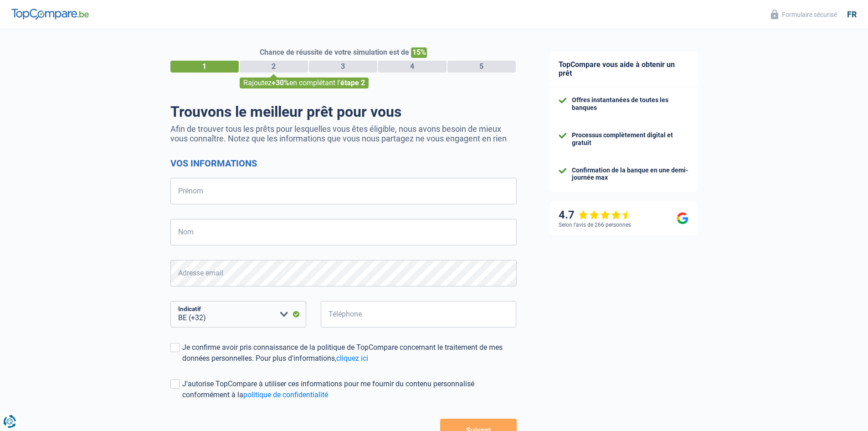 The width and height of the screenshot is (868, 431). I want to click on h1: Trouvons le meilleur prêt pour vous, so click(343, 112).